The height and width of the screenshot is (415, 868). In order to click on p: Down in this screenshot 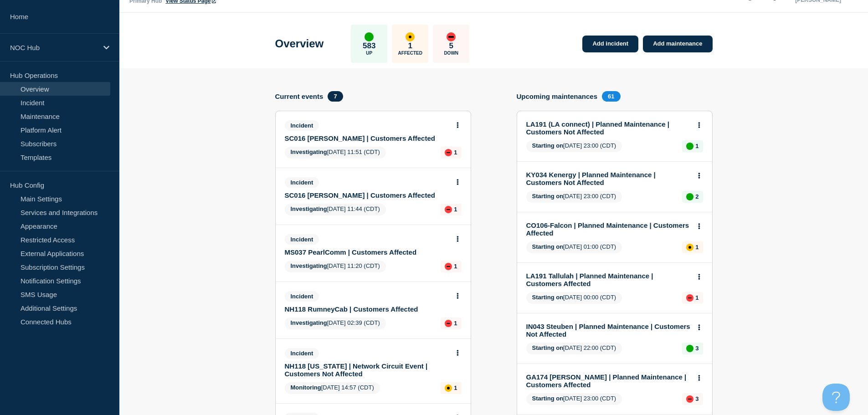, I will do `click(451, 53)`.